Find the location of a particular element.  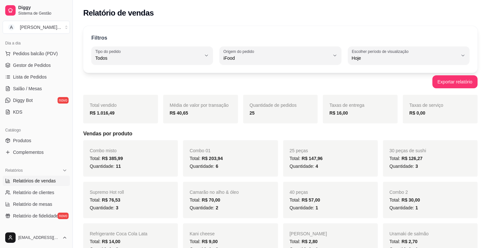

h2: Relatório de vendas is located at coordinates (118, 13).